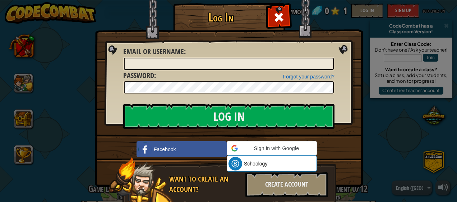 Image resolution: width=457 pixels, height=202 pixels. Describe the element at coordinates (235, 164) in the screenshot. I see `img: schoology.png` at that location.